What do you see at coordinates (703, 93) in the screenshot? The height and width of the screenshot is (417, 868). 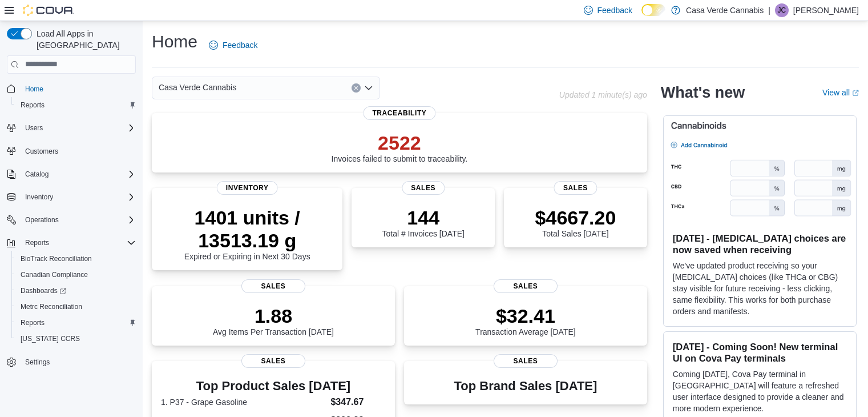 I see `h2: What's new` at bounding box center [703, 93].